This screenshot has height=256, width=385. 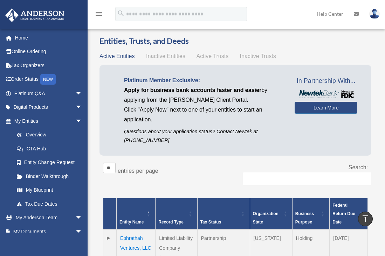 What do you see at coordinates (48, 79) in the screenshot?
I see `div: NEW` at bounding box center [48, 79].